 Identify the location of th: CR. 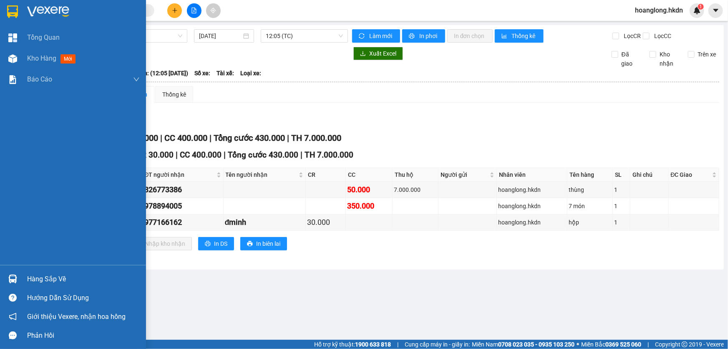
(326, 174).